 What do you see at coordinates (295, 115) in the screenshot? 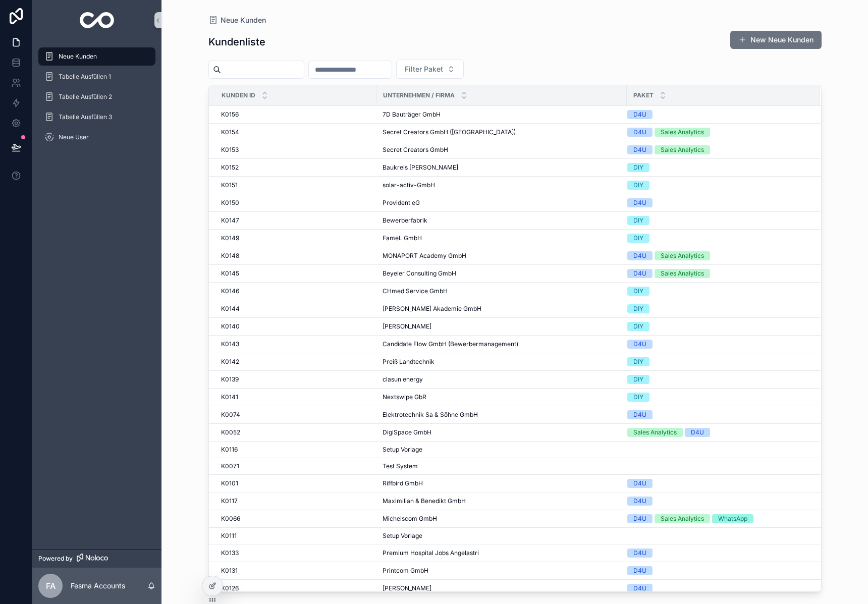
I see `a: K0156` at bounding box center [295, 115].